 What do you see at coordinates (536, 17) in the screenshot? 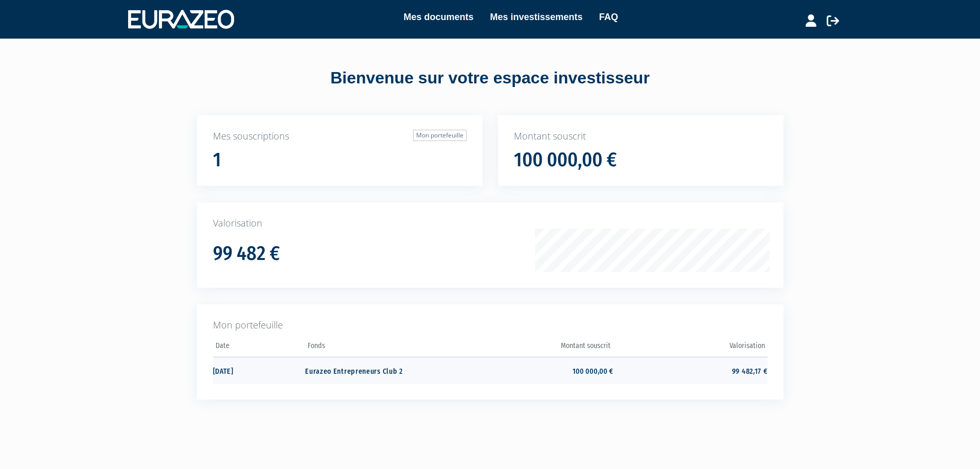
I see `a: Mes investissements` at bounding box center [536, 17].